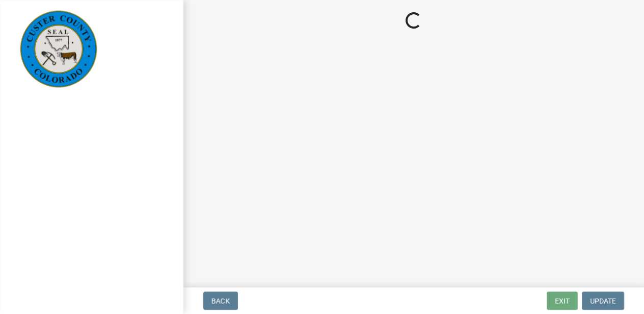  What do you see at coordinates (58, 49) in the screenshot?
I see `img: Custer County, Colorado` at bounding box center [58, 49].